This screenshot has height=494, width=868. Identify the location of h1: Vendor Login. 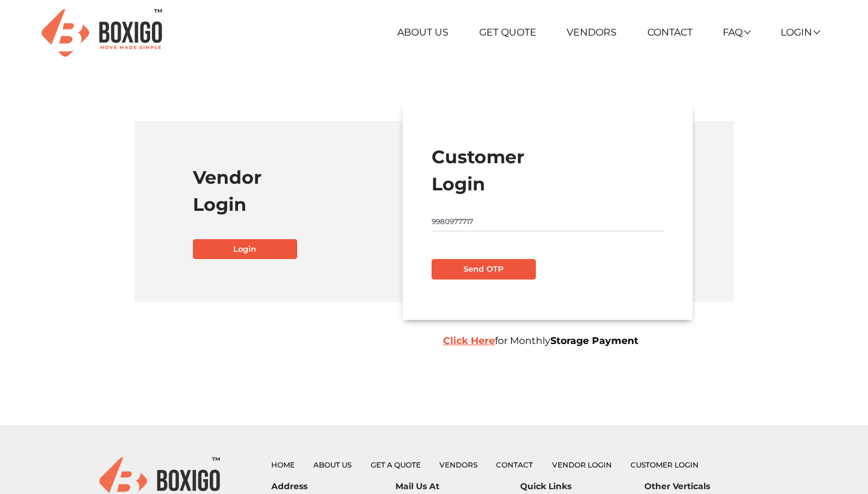
(308, 191).